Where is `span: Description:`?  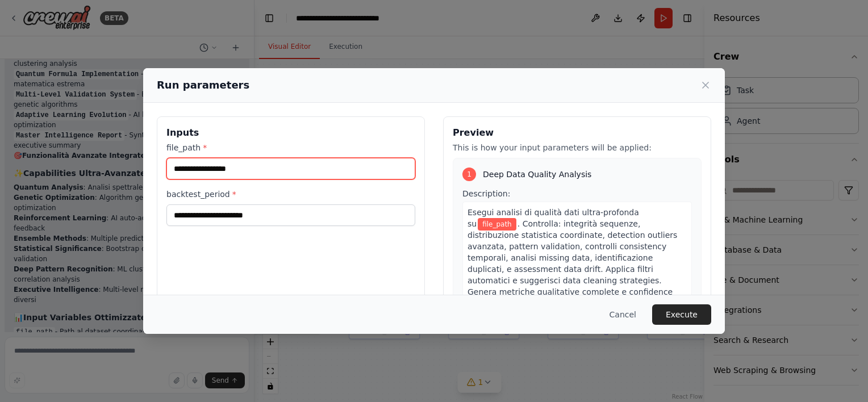
span: Description: is located at coordinates (486, 194).